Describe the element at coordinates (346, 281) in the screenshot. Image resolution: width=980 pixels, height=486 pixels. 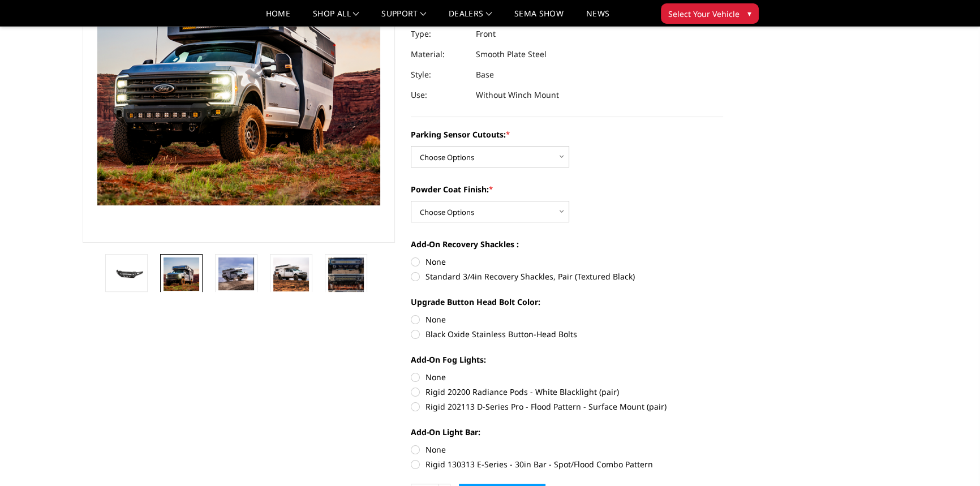
I see `img: Multiple lighting options` at that location.